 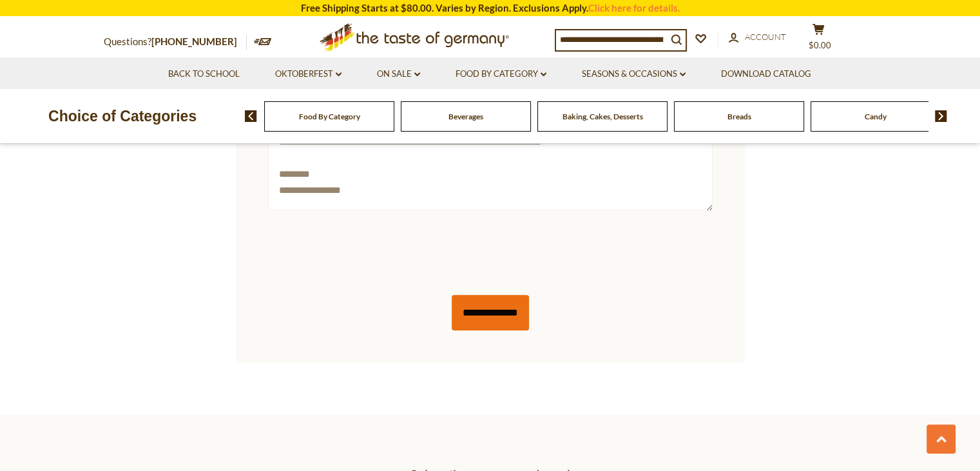 I want to click on span: Candy, so click(x=876, y=116).